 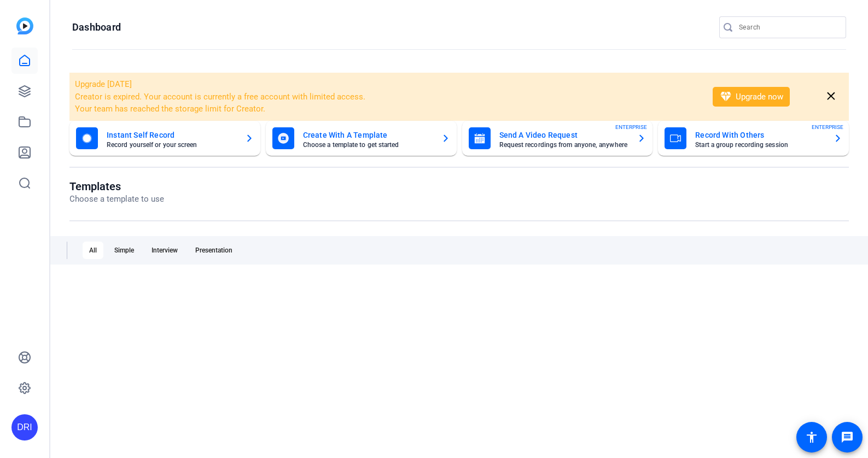 What do you see at coordinates (751, 97) in the screenshot?
I see `button: Upgrade now` at bounding box center [751, 97].